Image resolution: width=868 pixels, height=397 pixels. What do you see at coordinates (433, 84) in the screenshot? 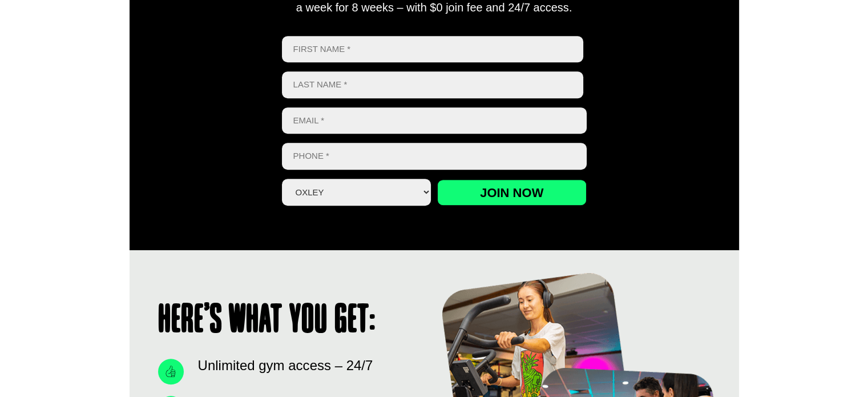
I see `input: Last name *` at bounding box center [433, 84].